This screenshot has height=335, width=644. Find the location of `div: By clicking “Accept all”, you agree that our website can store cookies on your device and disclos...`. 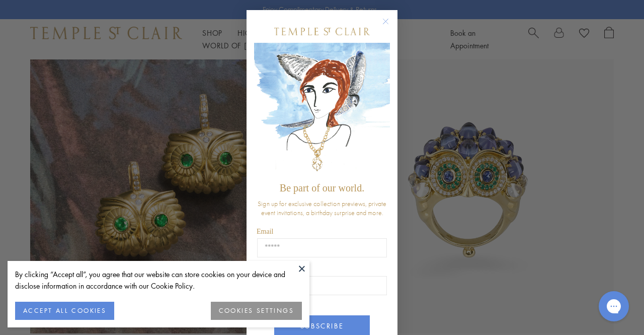

div: By clicking “Accept all”, you agree that our website can store cookies on your device and disclos... is located at coordinates (158, 280).